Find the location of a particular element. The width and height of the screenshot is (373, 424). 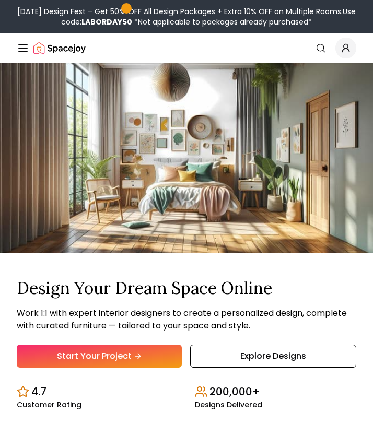

nav: Global is located at coordinates (186, 48).